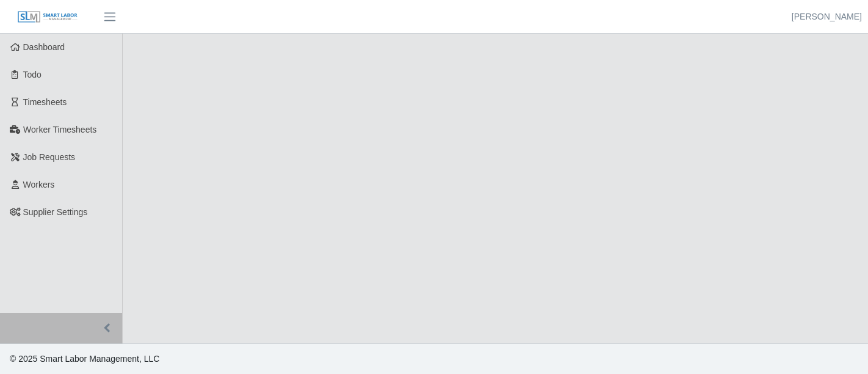 This screenshot has width=868, height=374. What do you see at coordinates (48, 17) in the screenshot?
I see `img: SLM Logo` at bounding box center [48, 17].